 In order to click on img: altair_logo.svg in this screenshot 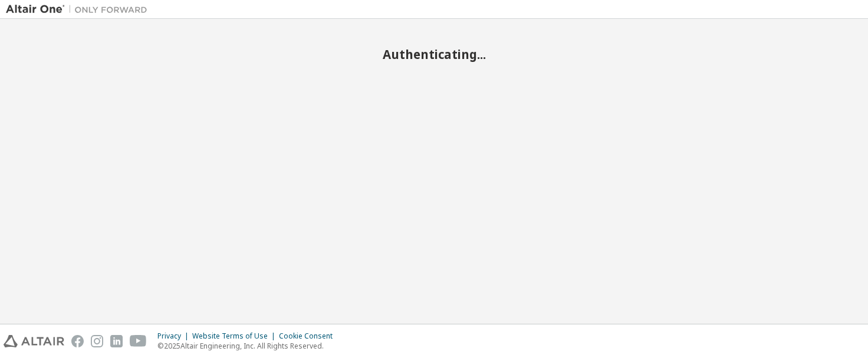, I will do `click(34, 341)`.